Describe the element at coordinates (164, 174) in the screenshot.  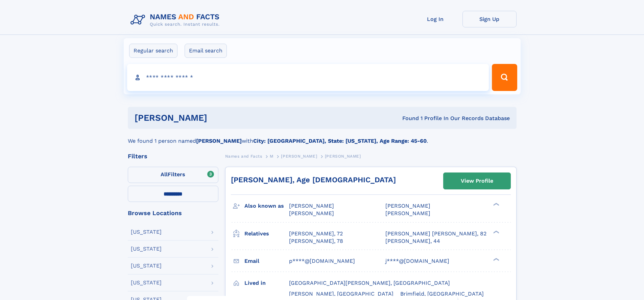
I see `span: All` at that location.